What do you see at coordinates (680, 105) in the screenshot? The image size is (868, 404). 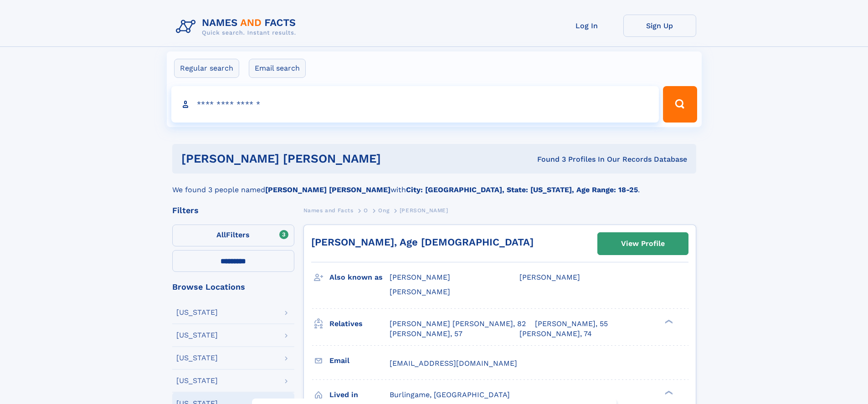 I see `button: Search Button` at bounding box center [680, 105].